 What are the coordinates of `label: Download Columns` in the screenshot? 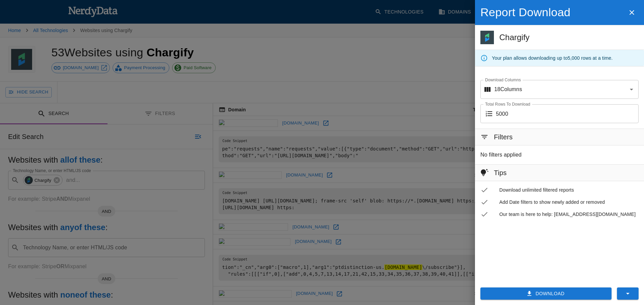 It's located at (503, 80).